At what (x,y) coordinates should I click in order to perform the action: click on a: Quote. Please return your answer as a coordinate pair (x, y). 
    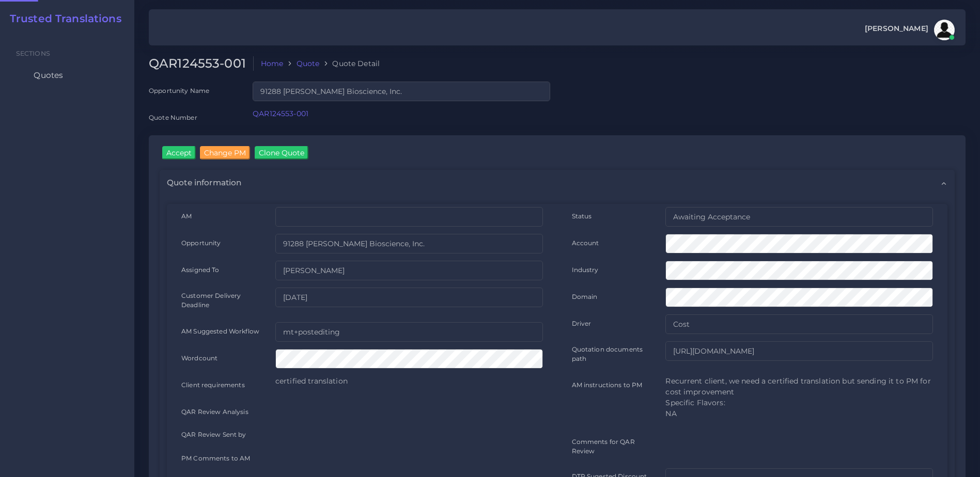
    Looking at the image, I should click on (308, 63).